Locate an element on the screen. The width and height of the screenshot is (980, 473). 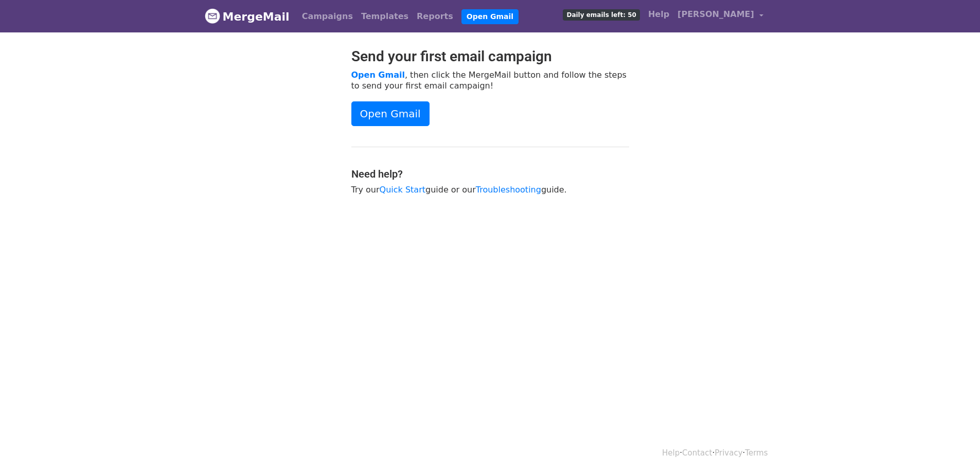
a: Terms is located at coordinates (756, 453).